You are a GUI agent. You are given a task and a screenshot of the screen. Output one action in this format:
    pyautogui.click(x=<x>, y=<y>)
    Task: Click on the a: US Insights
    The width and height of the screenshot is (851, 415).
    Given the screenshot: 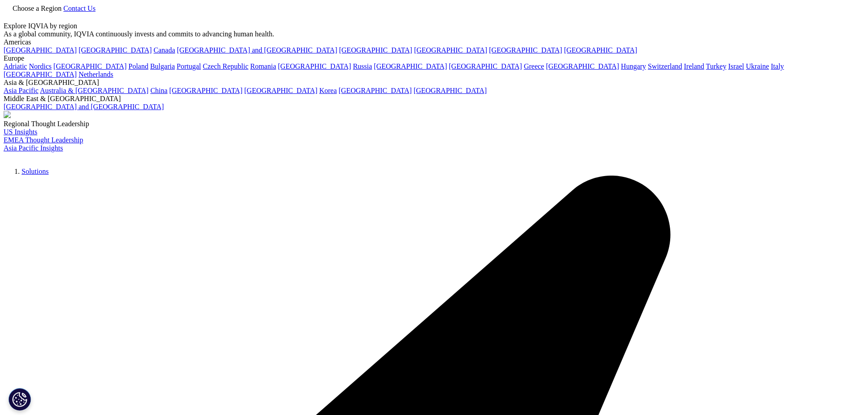 What is the action you would take?
    pyautogui.click(x=20, y=131)
    